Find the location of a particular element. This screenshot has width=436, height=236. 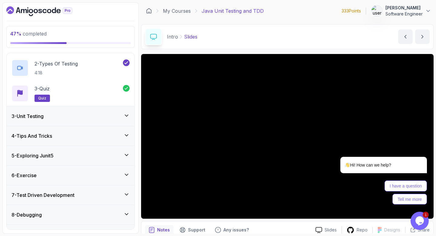

img: :wave: is located at coordinates (27, 63).